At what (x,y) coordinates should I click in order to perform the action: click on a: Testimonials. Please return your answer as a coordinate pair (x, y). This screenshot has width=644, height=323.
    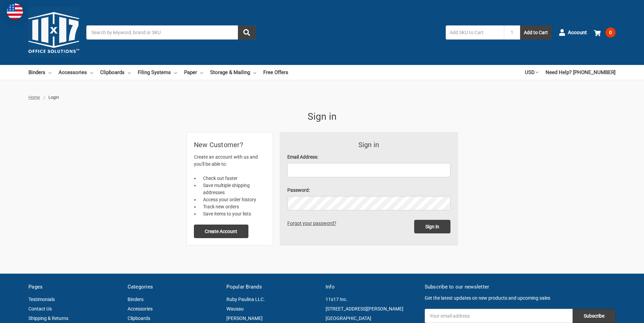
    Looking at the image, I should click on (42, 299).